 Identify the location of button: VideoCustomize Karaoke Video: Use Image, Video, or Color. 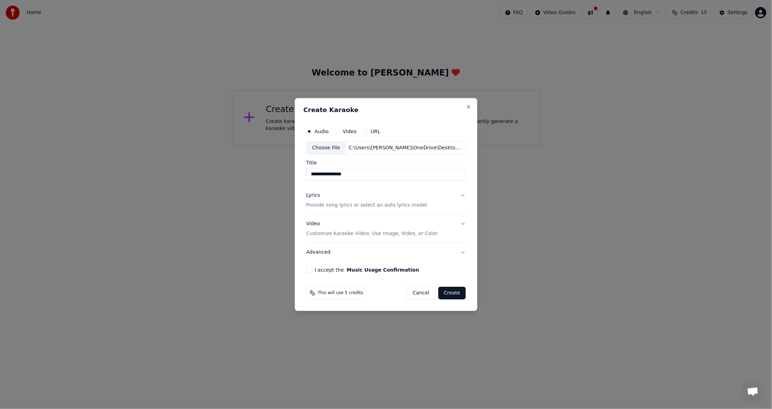
(386, 229).